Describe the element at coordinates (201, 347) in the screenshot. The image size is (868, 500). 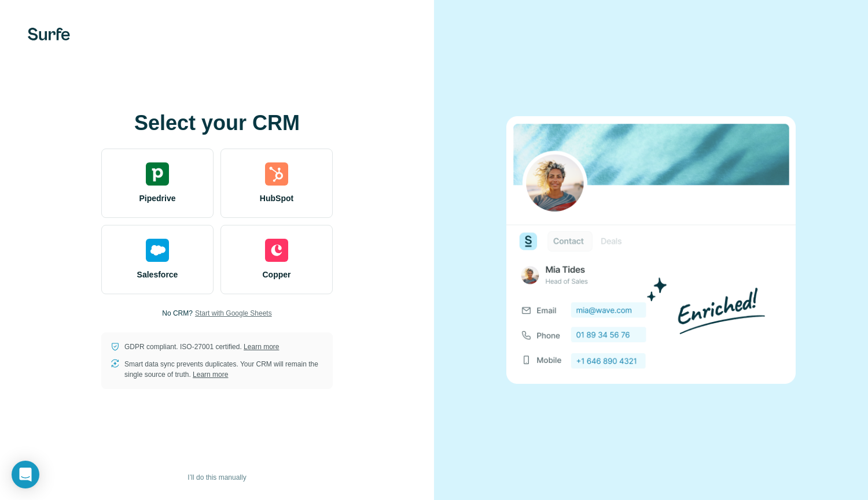
I see `p: GDPR compliant. ISO-27001 certified.` at that location.